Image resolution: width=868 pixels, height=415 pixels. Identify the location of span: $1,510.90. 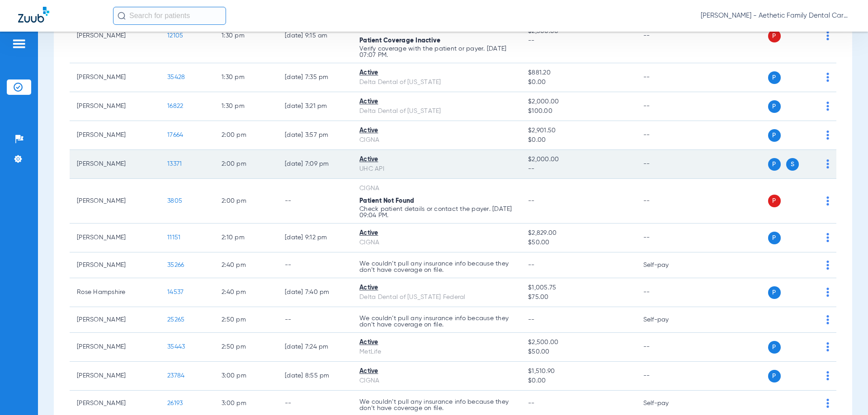
(578, 371).